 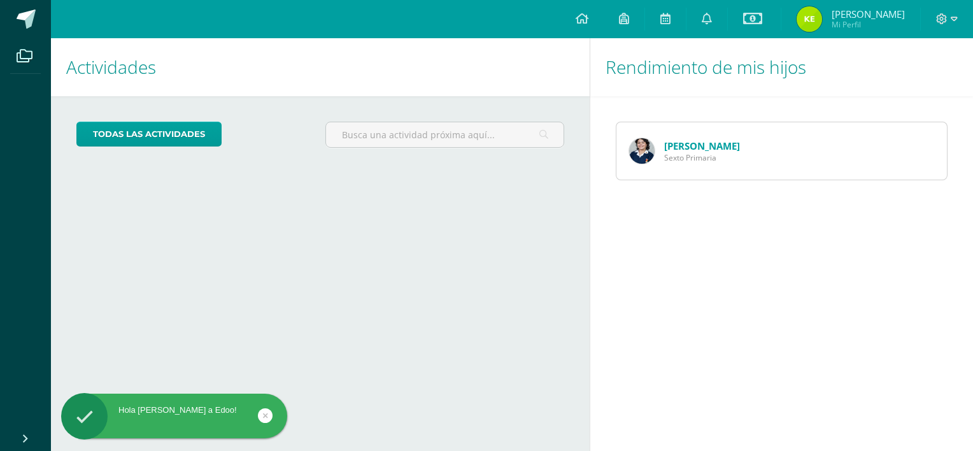 What do you see at coordinates (702, 157) in the screenshot?
I see `span: Sexto Primaria` at bounding box center [702, 157].